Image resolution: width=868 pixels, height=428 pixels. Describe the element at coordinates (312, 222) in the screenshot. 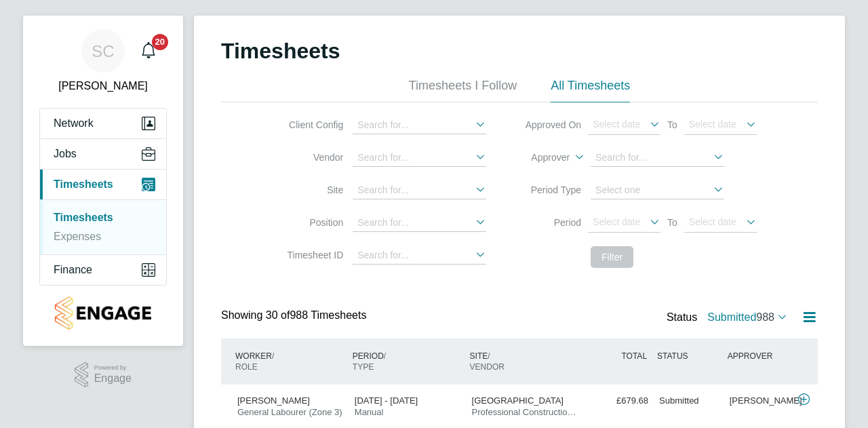

I see `label: Position` at that location.